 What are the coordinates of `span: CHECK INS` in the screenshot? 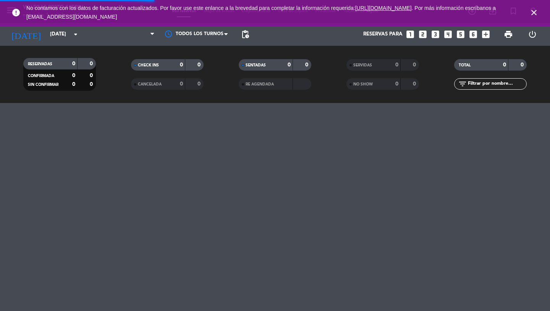 It's located at (148, 65).